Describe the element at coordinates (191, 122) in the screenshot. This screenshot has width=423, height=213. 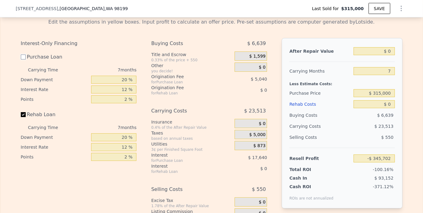
I see `div: Insurance` at that location.